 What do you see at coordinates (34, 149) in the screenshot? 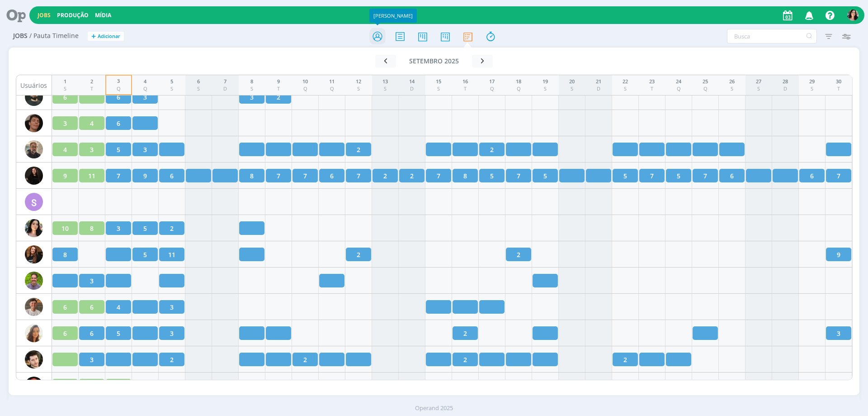
I see `img: R` at bounding box center [34, 149].